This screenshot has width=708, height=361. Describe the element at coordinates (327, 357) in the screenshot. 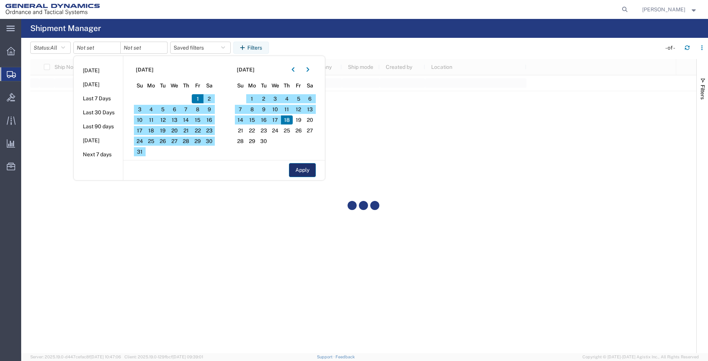

I see `a: Support` at that location.